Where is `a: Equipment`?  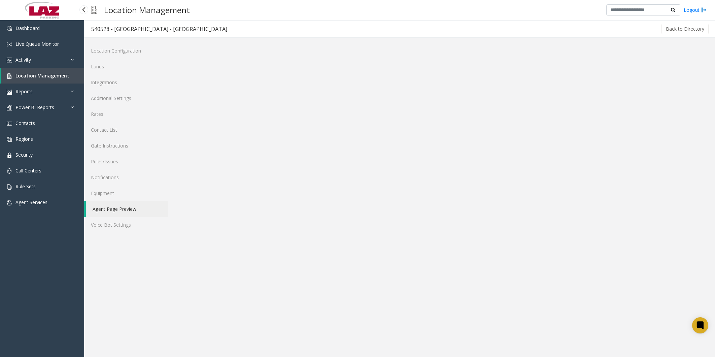
a: Equipment is located at coordinates (126, 193).